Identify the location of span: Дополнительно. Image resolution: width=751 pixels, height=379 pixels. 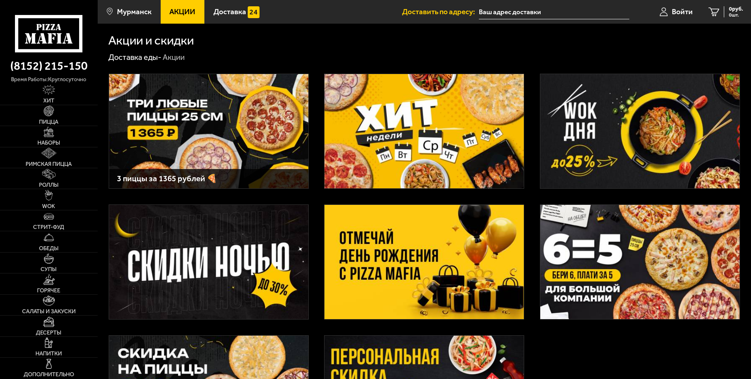
(49, 375).